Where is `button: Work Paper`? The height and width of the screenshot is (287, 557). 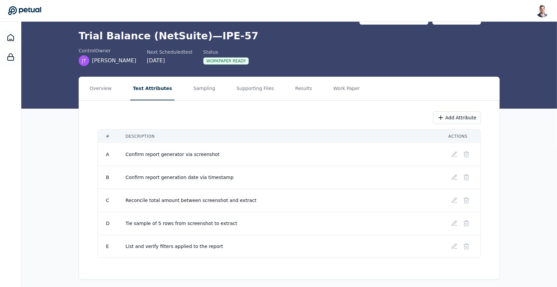 button: Work Paper is located at coordinates (347, 89).